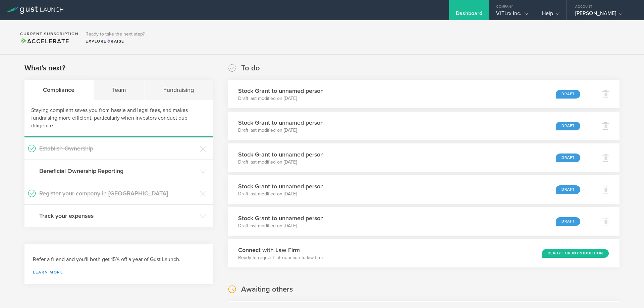 This screenshot has height=308, width=644. What do you see at coordinates (118, 118) in the screenshot?
I see `div: Staying compliant saves you from hassle and legal fees, and makes fundraising more efficient, par...` at bounding box center [118, 118].